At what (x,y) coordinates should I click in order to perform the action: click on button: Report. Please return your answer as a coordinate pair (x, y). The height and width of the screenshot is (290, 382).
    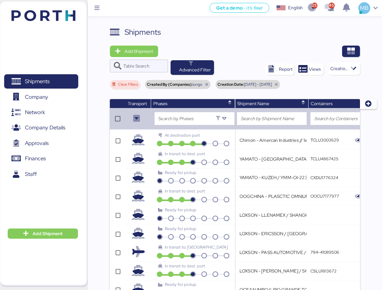
    Looking at the image, I should click on (280, 69).